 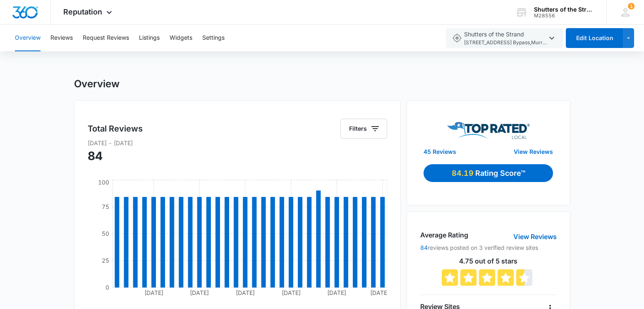 What do you see at coordinates (95, 156) in the screenshot?
I see `span: 84` at bounding box center [95, 156].